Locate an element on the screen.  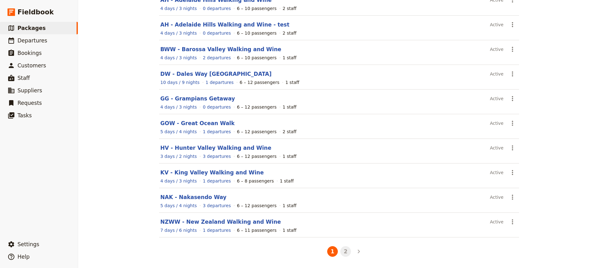
span: Requests is located at coordinates (30, 103).